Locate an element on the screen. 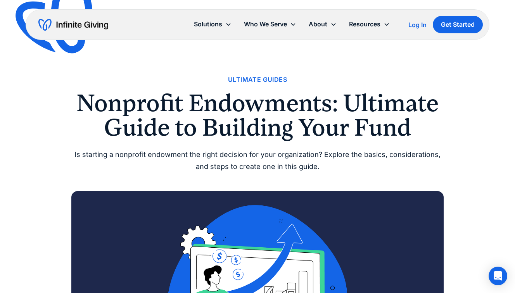 Image resolution: width=515 pixels, height=293 pixels. div: Ultimate Guides is located at coordinates (257, 79).